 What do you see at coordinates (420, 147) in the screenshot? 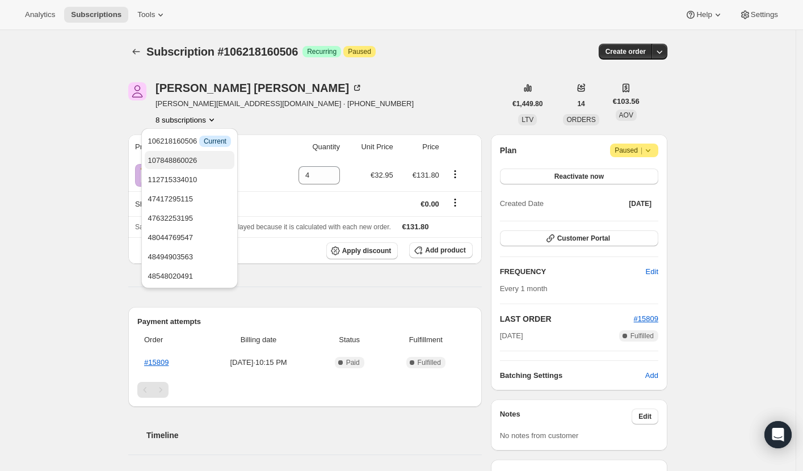
I see `th: Price` at bounding box center [420, 147].